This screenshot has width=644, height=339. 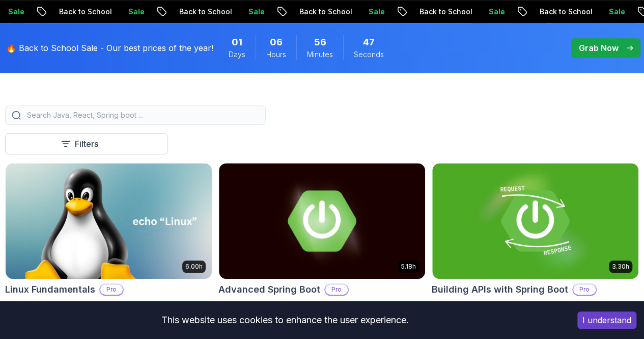 I want to click on p: 6.00h, so click(x=194, y=266).